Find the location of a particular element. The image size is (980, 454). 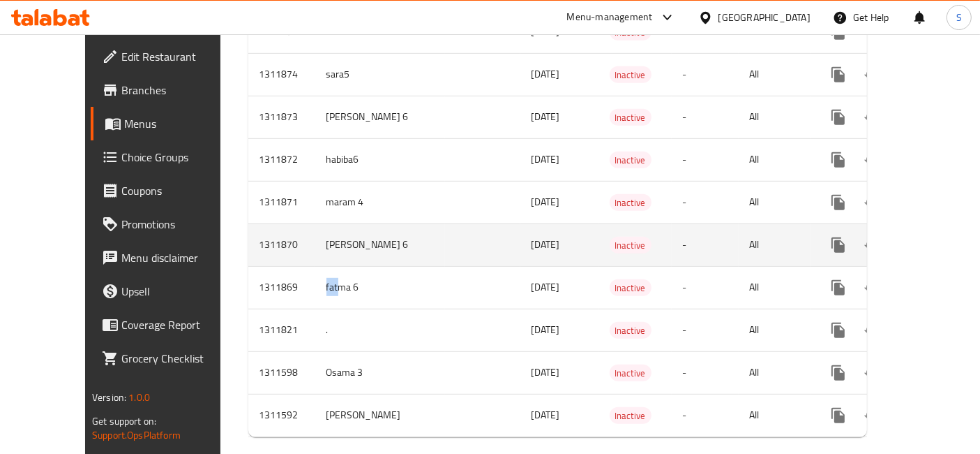

span: Menu disclaimer is located at coordinates (179, 257).